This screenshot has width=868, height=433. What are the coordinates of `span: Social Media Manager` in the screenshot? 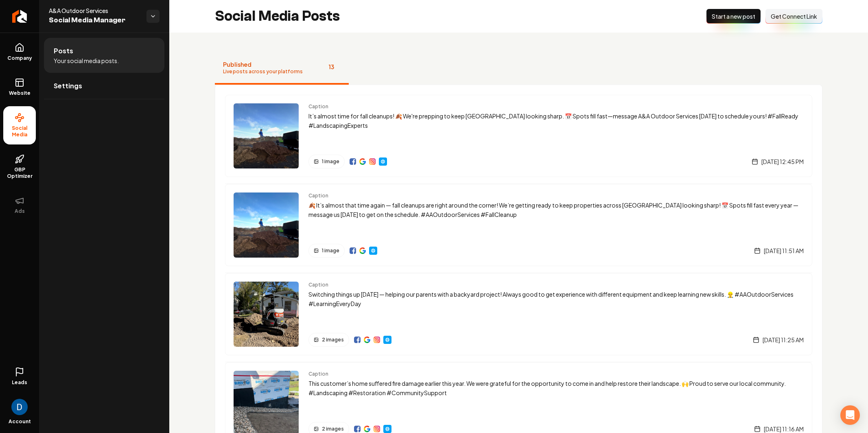 It's located at (94, 21).